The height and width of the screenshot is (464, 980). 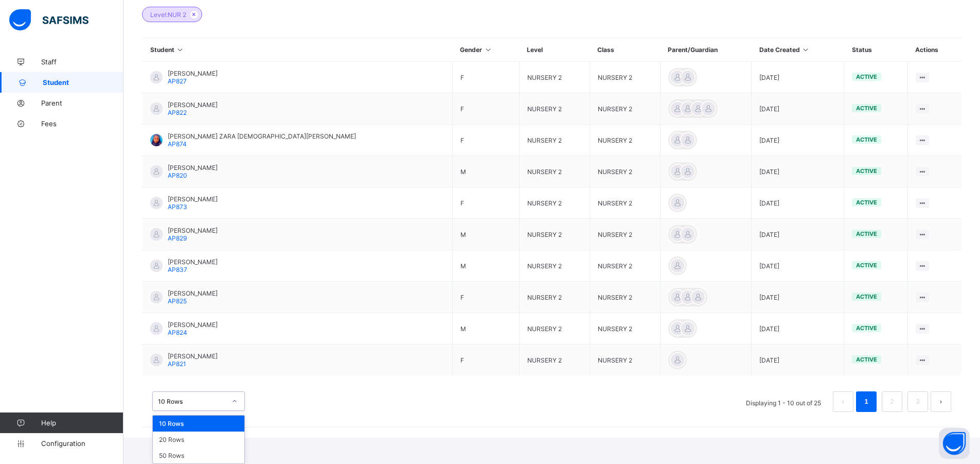 What do you see at coordinates (554, 50) in the screenshot?
I see `th: Level` at bounding box center [554, 50].